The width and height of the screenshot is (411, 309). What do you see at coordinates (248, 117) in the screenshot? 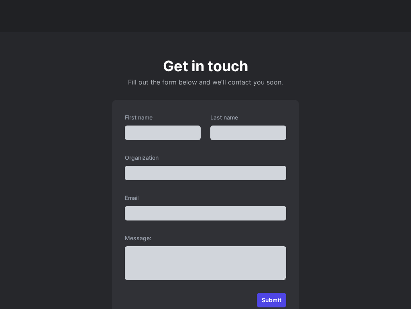
I see `label: Last name` at bounding box center [248, 117].